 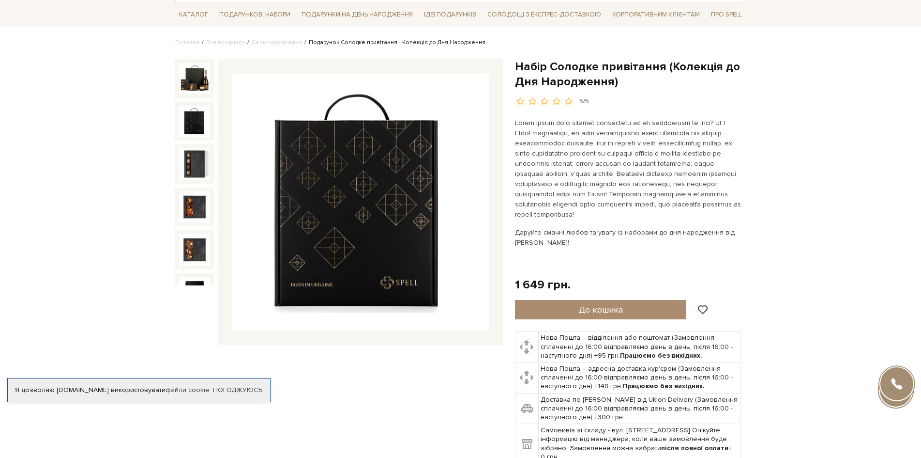 What do you see at coordinates (187, 42) in the screenshot?
I see `a: Головна` at bounding box center [187, 42].